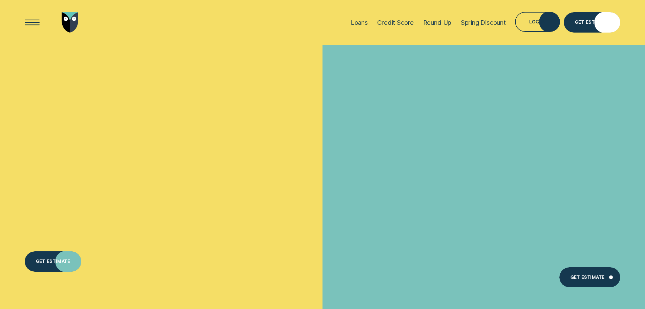 Image resolution: width=645 pixels, height=309 pixels. Describe the element at coordinates (70, 22) in the screenshot. I see `img: Wisr` at that location.